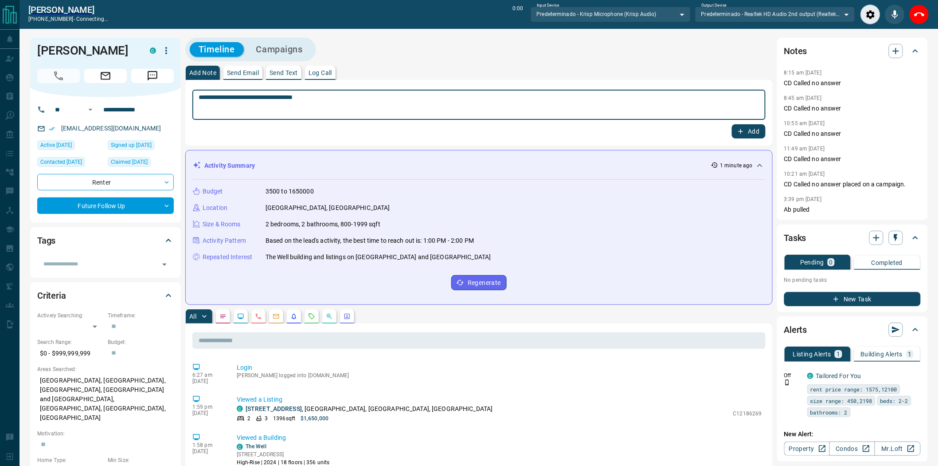  What do you see at coordinates (330, 316) in the screenshot?
I see `svg: Opportunities` at bounding box center [330, 316].